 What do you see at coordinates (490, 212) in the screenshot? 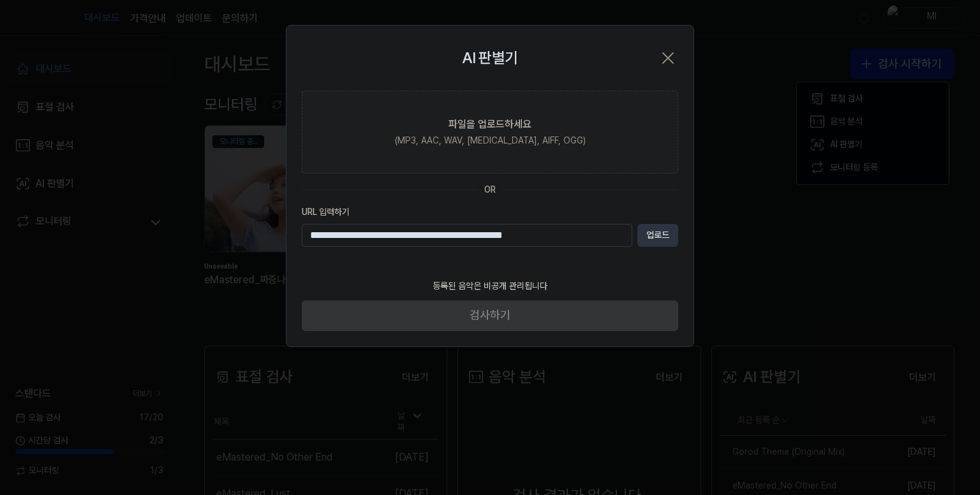
I see `label: URL 입력하기` at bounding box center [490, 212].